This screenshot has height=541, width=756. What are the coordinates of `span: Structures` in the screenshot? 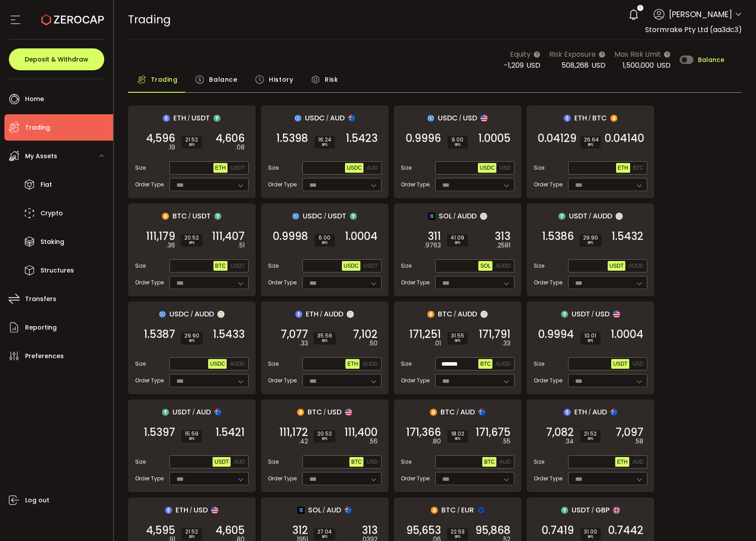 It's located at (57, 270).